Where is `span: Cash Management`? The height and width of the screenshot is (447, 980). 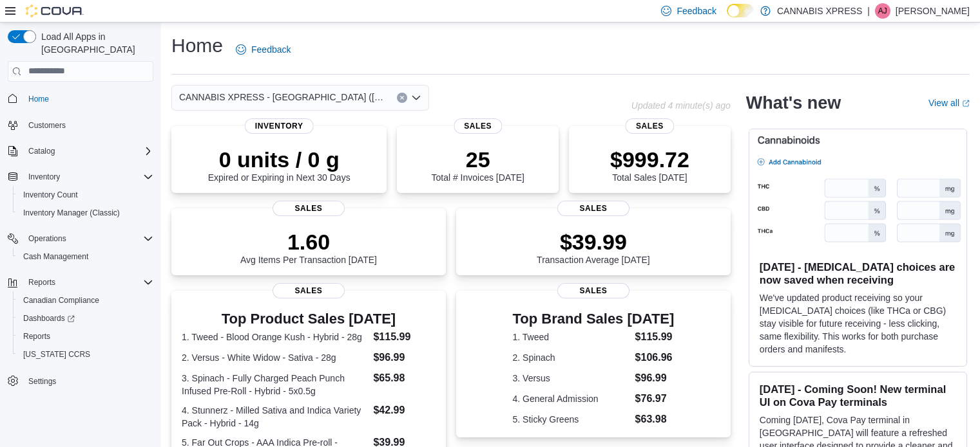
span: Cash Management is located at coordinates (86, 257).